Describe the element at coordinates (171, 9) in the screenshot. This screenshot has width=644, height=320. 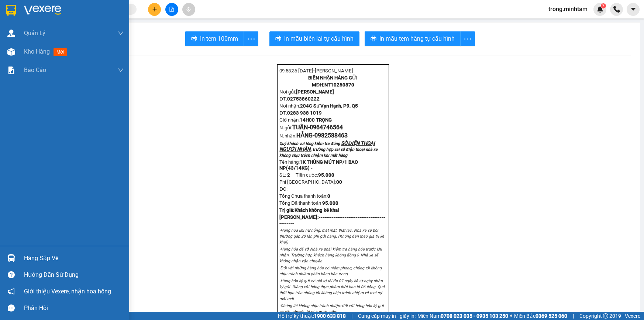
I see `button: file-add` at that location.